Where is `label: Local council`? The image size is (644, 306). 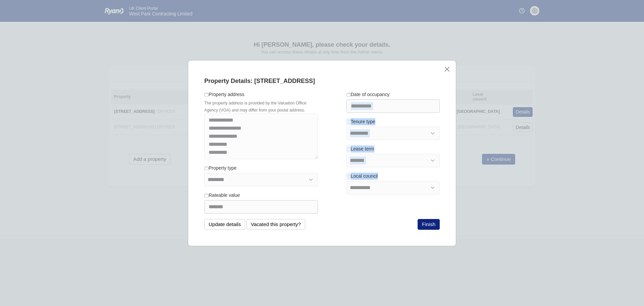 label: Local council is located at coordinates (362, 176).